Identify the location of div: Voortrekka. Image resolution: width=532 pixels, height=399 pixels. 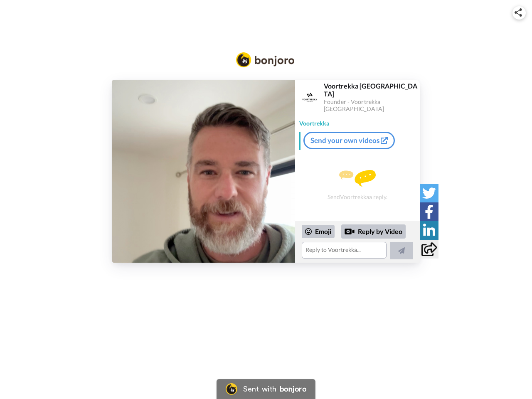
(358, 121).